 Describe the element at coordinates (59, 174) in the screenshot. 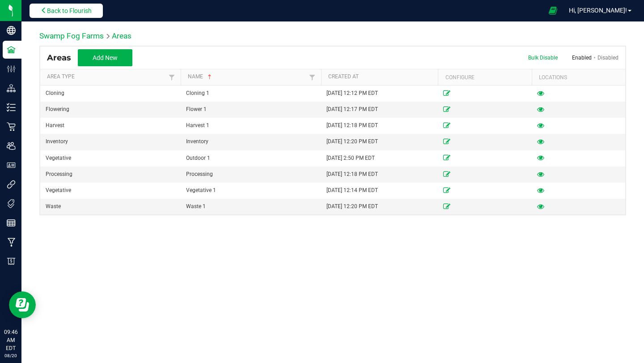

I see `span: Processing` at that location.